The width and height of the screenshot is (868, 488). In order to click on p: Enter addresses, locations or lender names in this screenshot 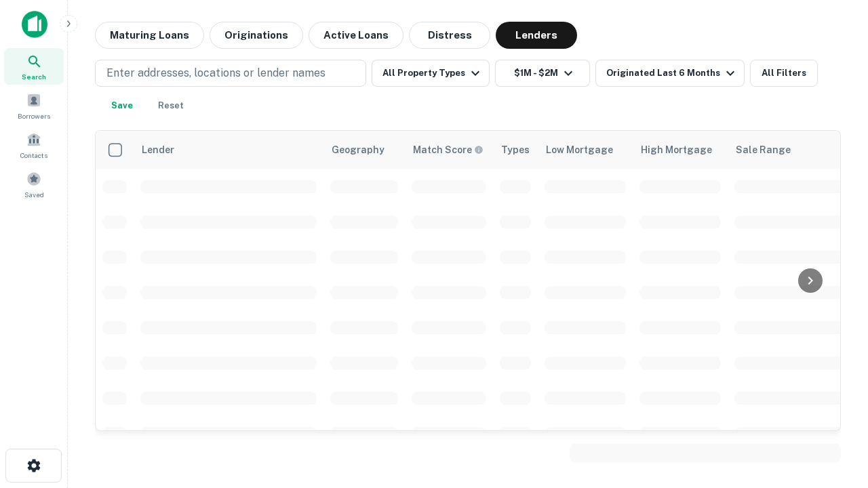, I will do `click(215, 73)`.